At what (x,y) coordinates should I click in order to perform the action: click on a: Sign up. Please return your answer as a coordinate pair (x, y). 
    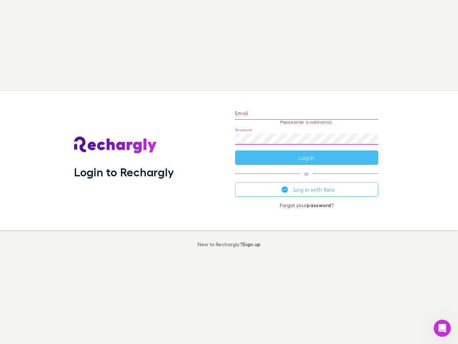
    Looking at the image, I should click on (251, 244).